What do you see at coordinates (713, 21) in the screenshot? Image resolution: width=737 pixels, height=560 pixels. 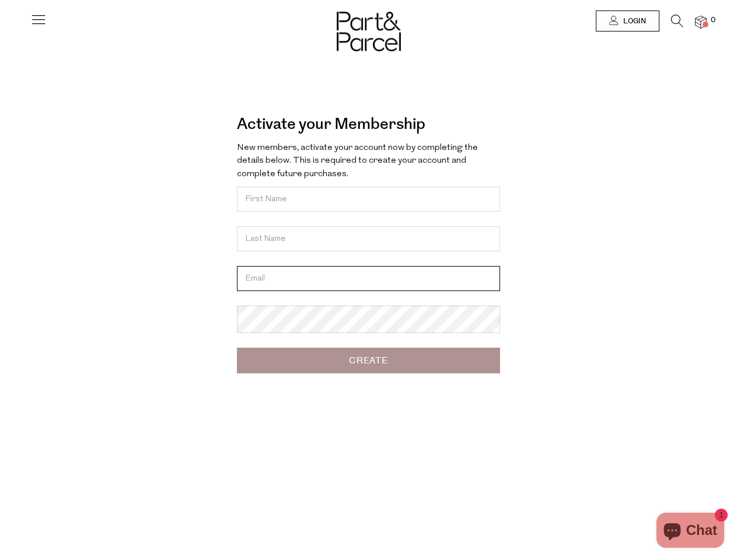 I see `span: 0` at bounding box center [713, 21].